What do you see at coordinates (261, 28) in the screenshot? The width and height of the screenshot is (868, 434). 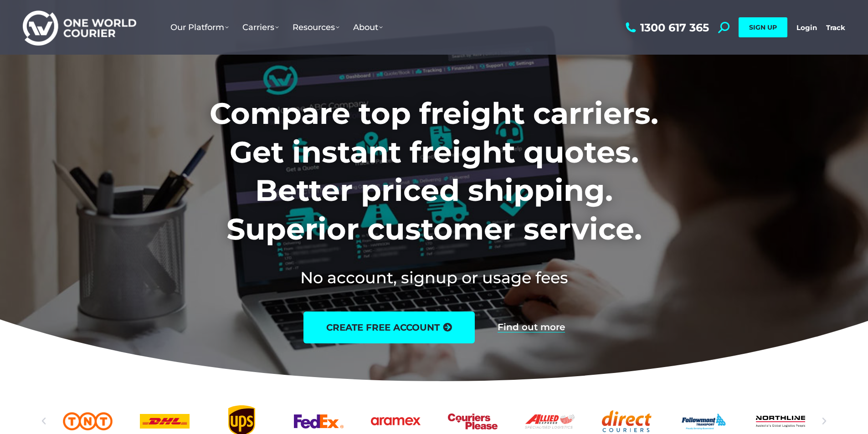 I see `a: Carriers` at bounding box center [261, 28].